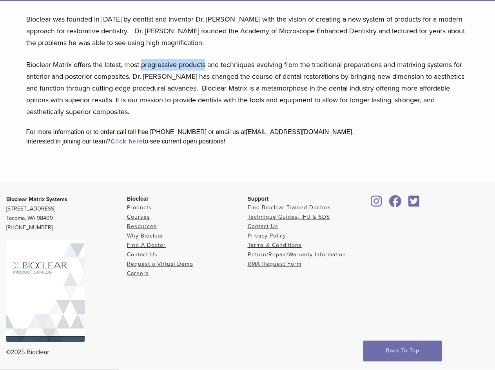 The width and height of the screenshot is (495, 370). Describe the element at coordinates (248, 88) in the screenshot. I see `p: Bioclear Matrix offers the latest, most progressive products and techniques evolving from the tra...` at that location.